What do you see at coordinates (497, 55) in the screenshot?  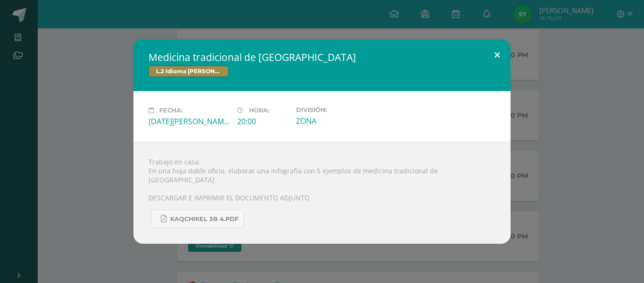 I see `button: Close (Esc)` at bounding box center [497, 55].